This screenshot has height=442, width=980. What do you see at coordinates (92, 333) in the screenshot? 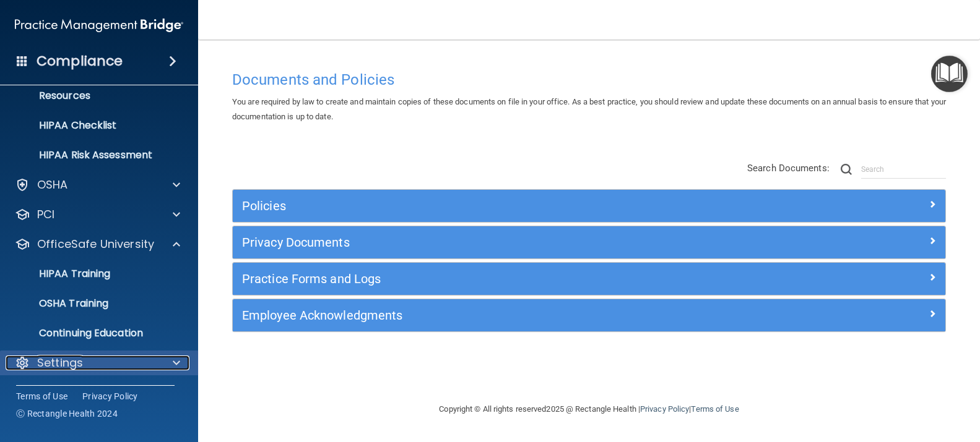
I see `p: Continuing Education` at bounding box center [92, 333].